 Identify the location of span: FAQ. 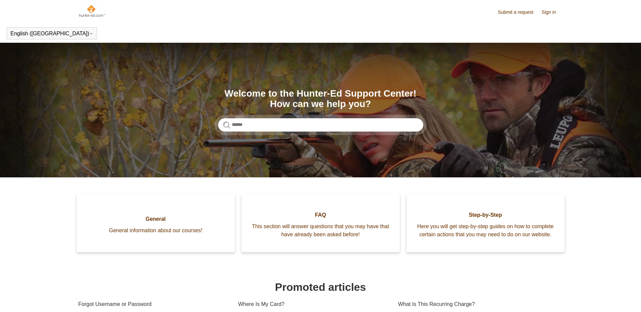
(321, 215).